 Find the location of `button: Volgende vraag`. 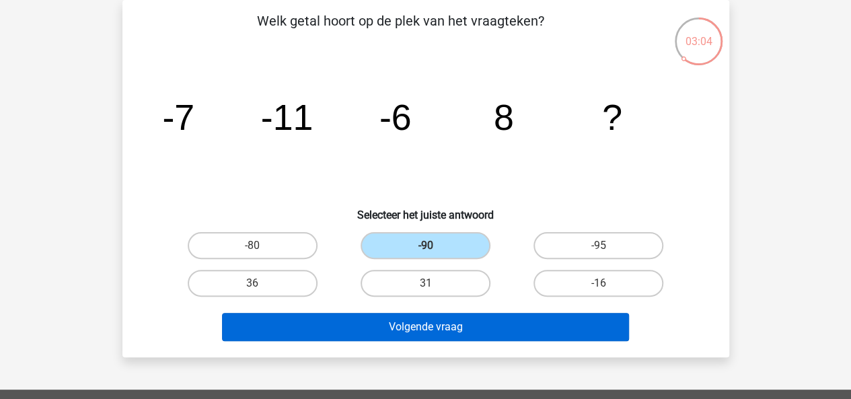

button: Volgende vraag is located at coordinates (425, 327).